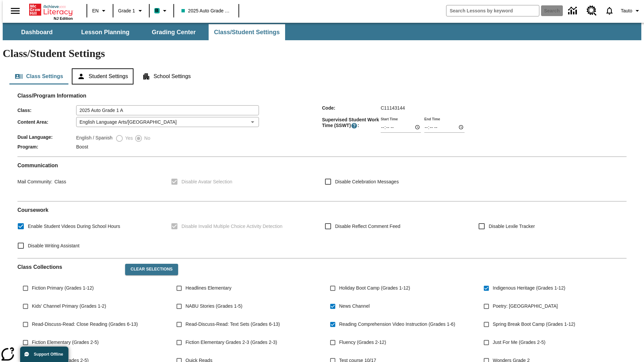 The width and height of the screenshot is (644, 362). Describe the element at coordinates (322, 229) in the screenshot. I see `div: Coursework` at that location.